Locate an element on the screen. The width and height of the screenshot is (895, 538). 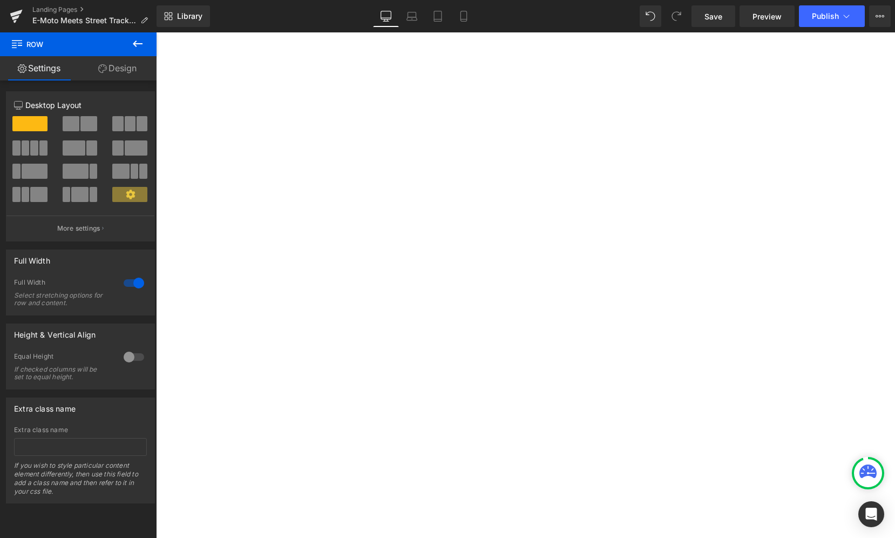
a: Landing Pages is located at coordinates (95, 10).